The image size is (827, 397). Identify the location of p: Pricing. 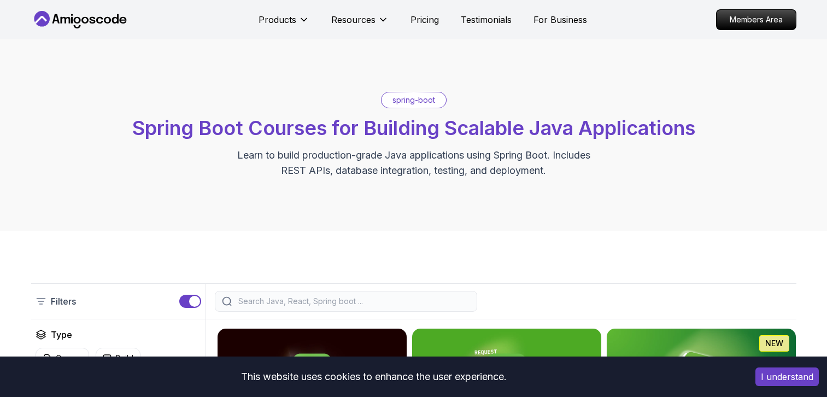
(425, 20).